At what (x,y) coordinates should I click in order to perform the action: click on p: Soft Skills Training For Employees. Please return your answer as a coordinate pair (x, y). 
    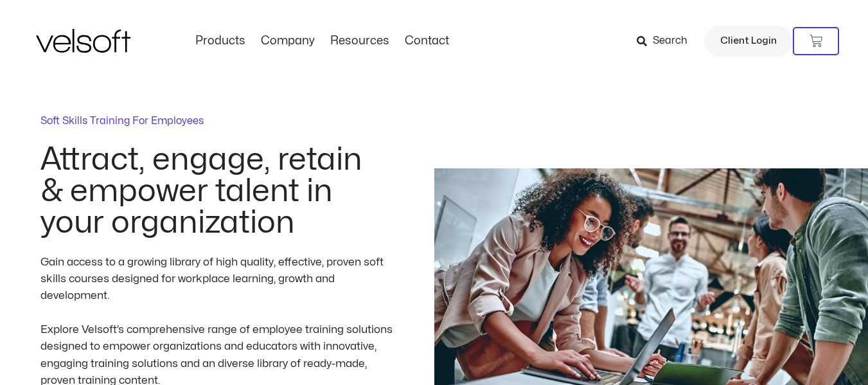
    Looking at the image, I should click on (217, 120).